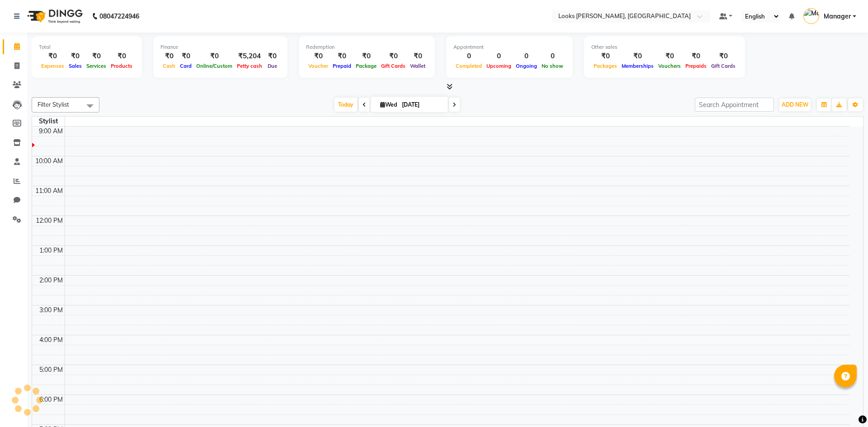 The width and height of the screenshot is (868, 427). What do you see at coordinates (418, 66) in the screenshot?
I see `span: Wallet` at bounding box center [418, 66].